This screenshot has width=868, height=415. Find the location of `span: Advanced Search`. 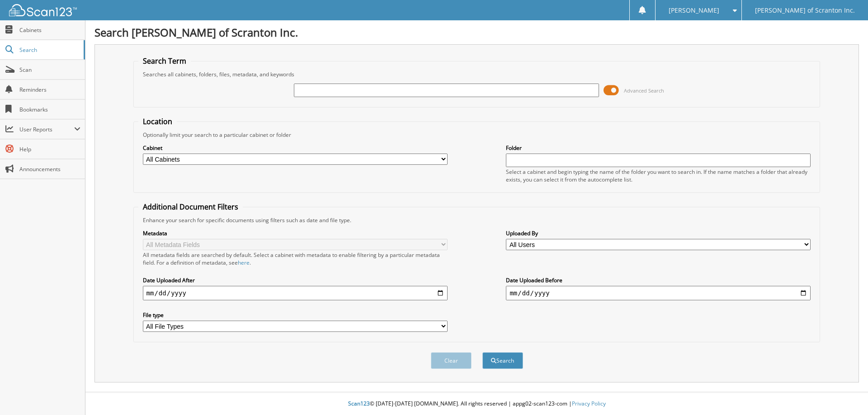

span: Advanced Search is located at coordinates (644, 91).